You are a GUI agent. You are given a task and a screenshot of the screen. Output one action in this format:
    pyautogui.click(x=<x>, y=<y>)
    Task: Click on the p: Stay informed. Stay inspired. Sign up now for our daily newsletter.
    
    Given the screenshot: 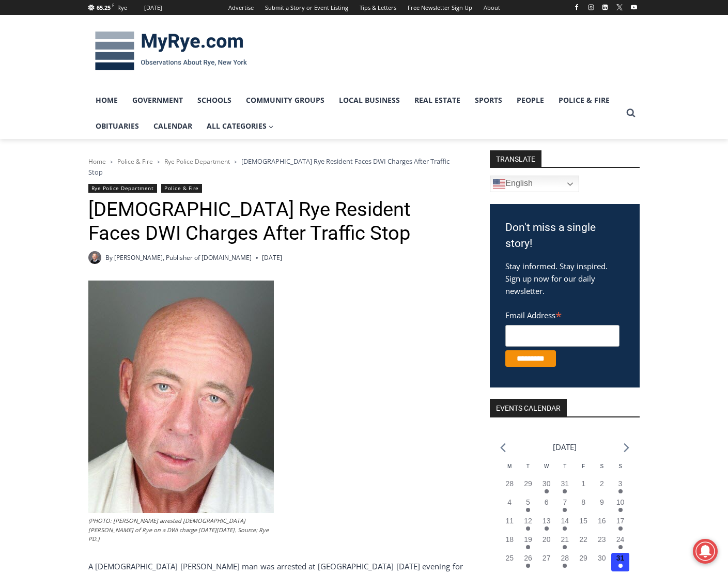 What is the action you would take?
    pyautogui.click(x=564, y=278)
    